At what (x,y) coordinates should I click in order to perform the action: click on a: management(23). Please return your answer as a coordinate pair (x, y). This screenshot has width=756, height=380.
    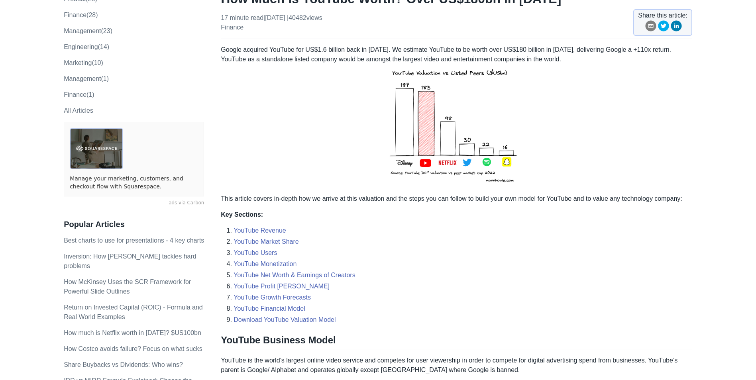
    Looking at the image, I should click on (88, 31).